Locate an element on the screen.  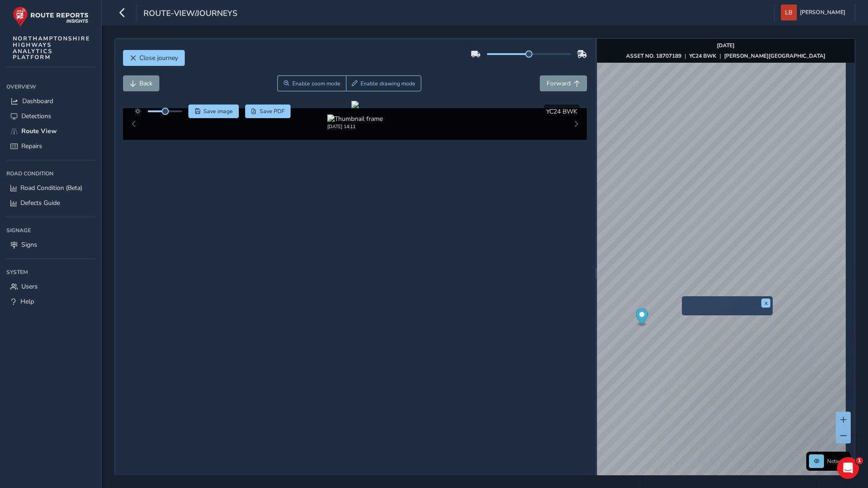
span: Save PDF is located at coordinates (272, 112).